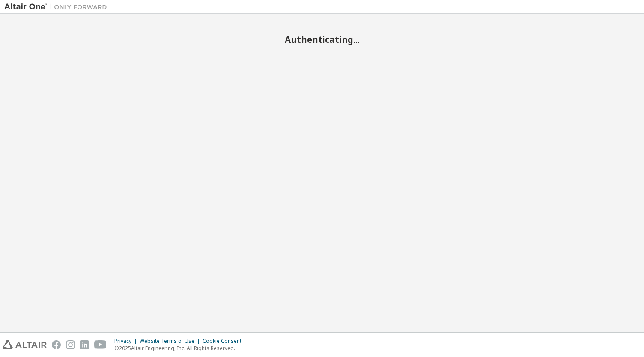 The width and height of the screenshot is (644, 357). What do you see at coordinates (70, 345) in the screenshot?
I see `img: instagram.svg` at bounding box center [70, 345].